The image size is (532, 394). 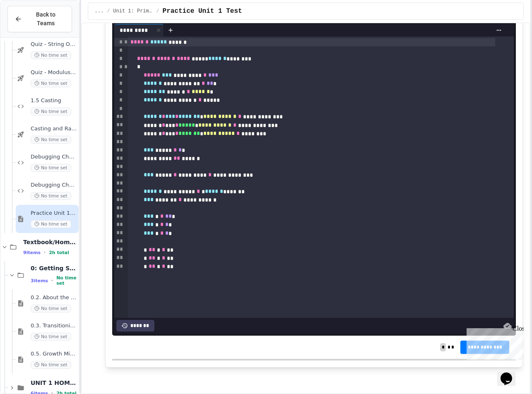 What do you see at coordinates (54, 72) in the screenshot?
I see `span: Quiz - Modulus Review` at bounding box center [54, 72].